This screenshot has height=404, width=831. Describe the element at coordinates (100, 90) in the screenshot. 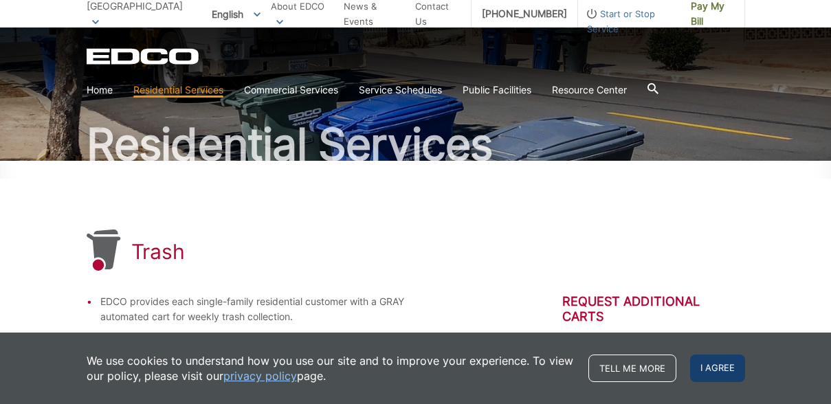

I see `a: Home` at that location.